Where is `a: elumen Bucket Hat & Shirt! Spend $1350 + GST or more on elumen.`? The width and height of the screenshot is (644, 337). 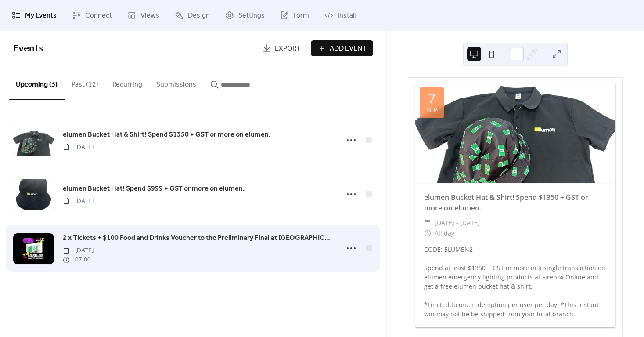
a: elumen Bucket Hat & Shirt! Spend $1350 + GST or more on elumen. is located at coordinates (166, 135).